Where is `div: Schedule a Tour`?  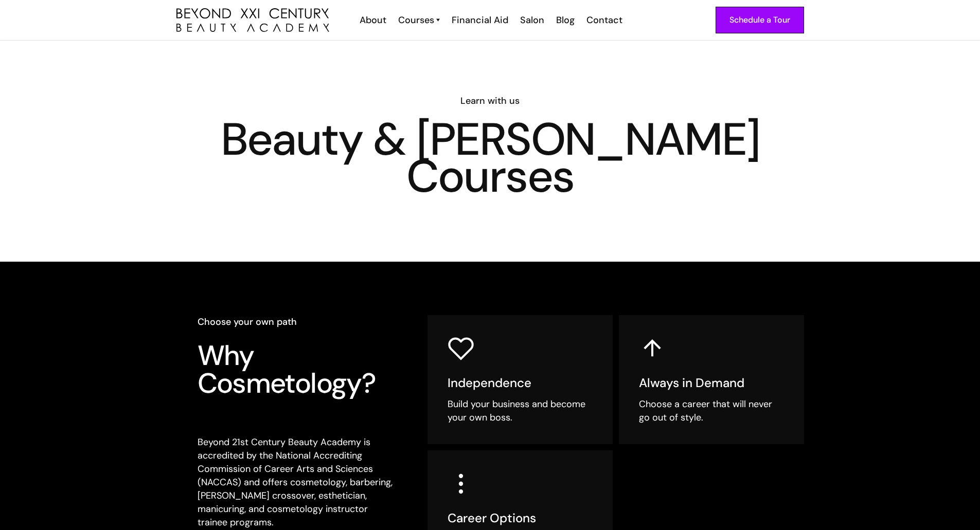
div: Schedule a Tour is located at coordinates (759, 20).